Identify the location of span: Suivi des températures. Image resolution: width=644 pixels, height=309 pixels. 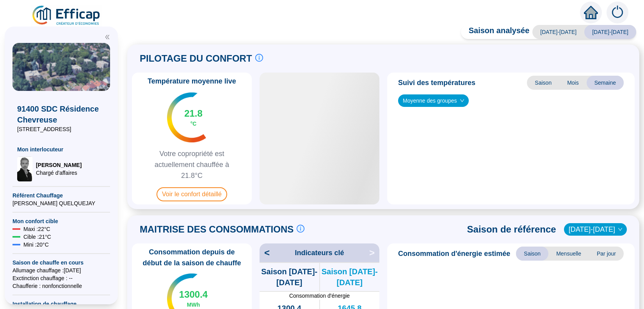
(437, 83).